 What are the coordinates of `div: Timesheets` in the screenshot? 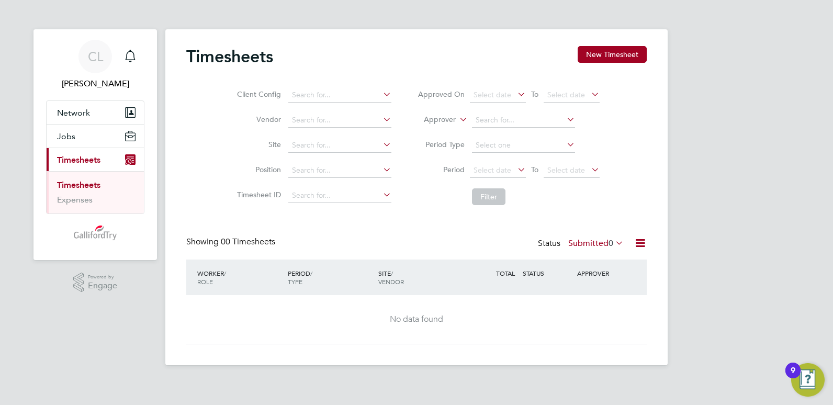 It's located at (95, 192).